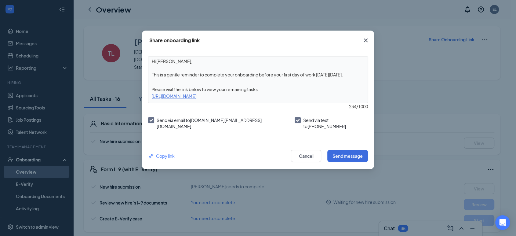 This screenshot has height=236, width=516. I want to click on button: Link Copy link, so click(161, 156).